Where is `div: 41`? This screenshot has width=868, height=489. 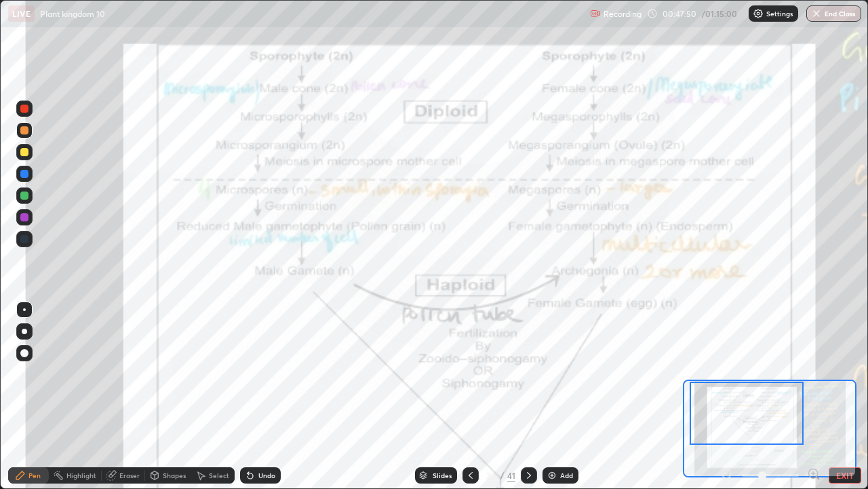
div: 41 is located at coordinates (511, 475).